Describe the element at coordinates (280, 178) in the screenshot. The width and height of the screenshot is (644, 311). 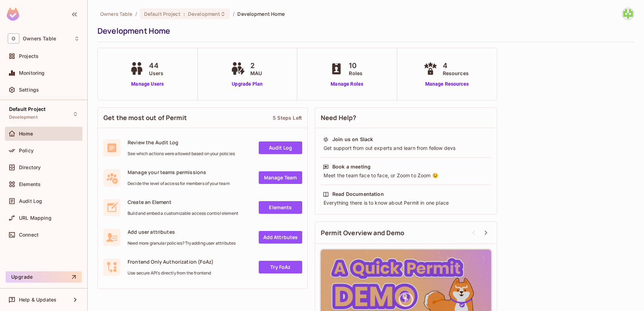
I see `a: Manage Team` at that location.